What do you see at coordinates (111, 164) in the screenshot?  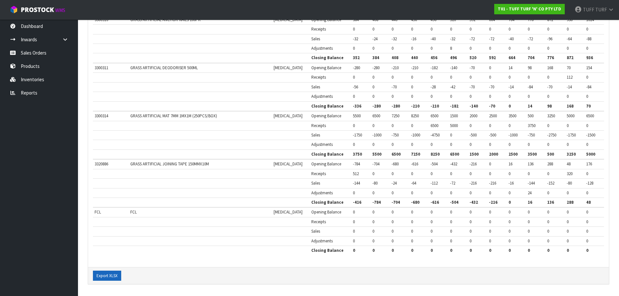 I see `td: 3320886` at bounding box center [111, 164].